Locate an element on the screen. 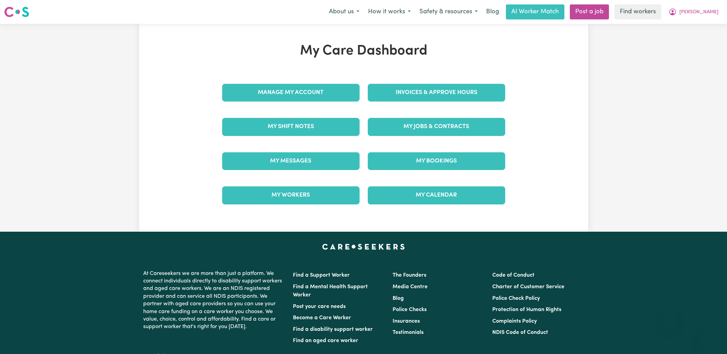 This screenshot has width=727, height=354. h1: My Care Dashboard is located at coordinates (364, 51).